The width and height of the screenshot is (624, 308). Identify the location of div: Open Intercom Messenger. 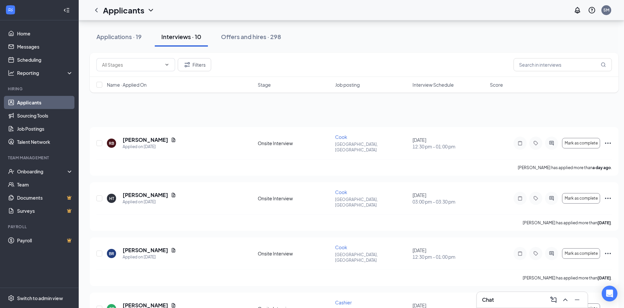
(610, 293).